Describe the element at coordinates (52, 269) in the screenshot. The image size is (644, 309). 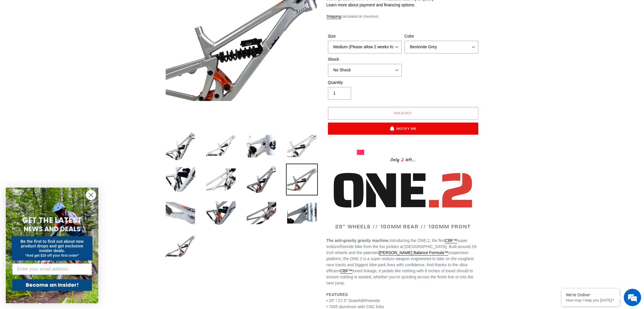
I see `input: Enter your email address` at that location.